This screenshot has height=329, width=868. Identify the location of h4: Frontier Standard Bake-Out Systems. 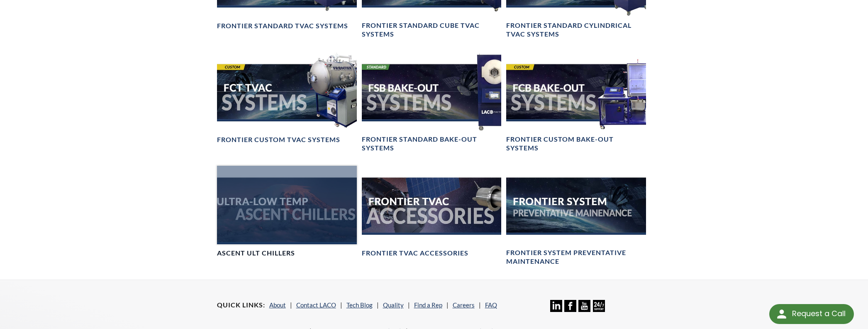
(431, 143).